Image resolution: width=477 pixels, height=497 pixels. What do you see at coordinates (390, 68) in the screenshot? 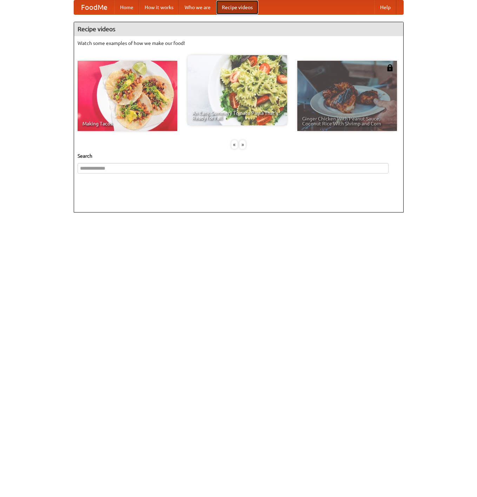
I see `img: 483408.png` at bounding box center [390, 68].